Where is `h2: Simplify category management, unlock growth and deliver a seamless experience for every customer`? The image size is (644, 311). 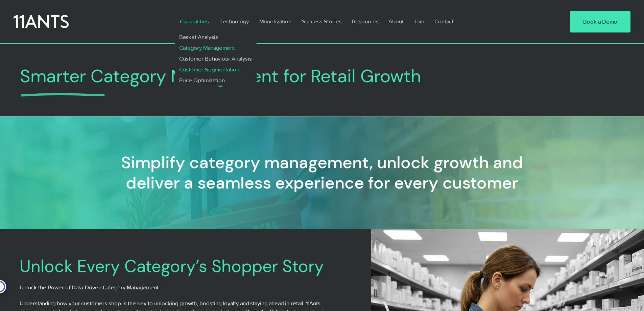 h2: Simplify category management, unlock growth and deliver a seamless experience for every customer is located at coordinates (322, 173).